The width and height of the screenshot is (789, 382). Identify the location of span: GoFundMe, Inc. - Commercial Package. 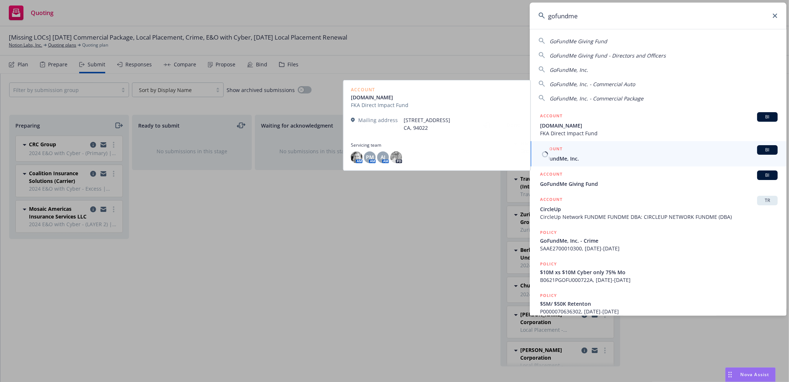
(597, 98).